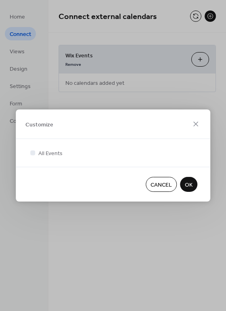  I want to click on span: Customize, so click(39, 124).